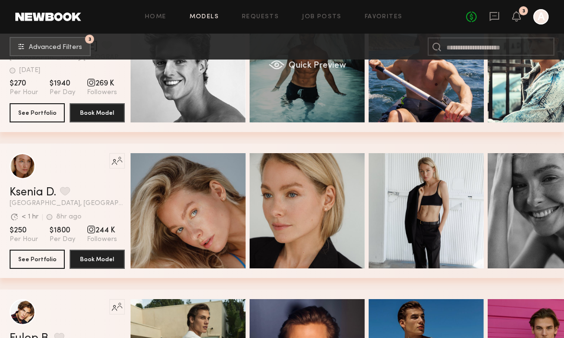 The height and width of the screenshot is (338, 564). What do you see at coordinates (90, 39) in the screenshot?
I see `span: 3` at bounding box center [90, 39].